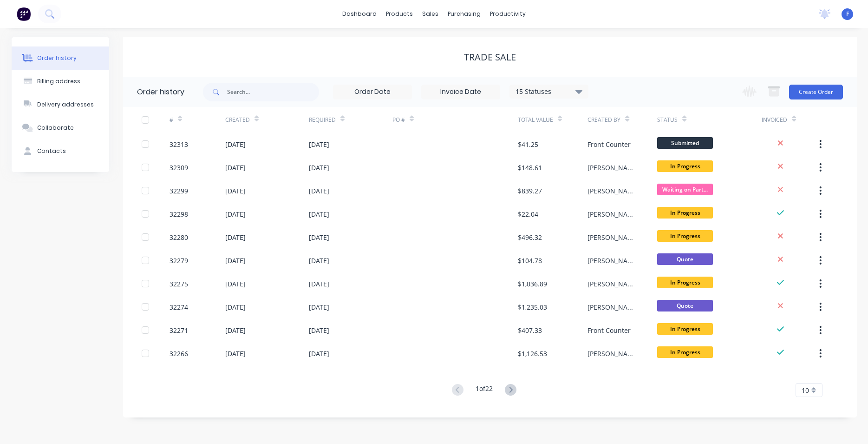  Describe the element at coordinates (532, 307) in the screenshot. I see `div: $1,235.03` at that location.